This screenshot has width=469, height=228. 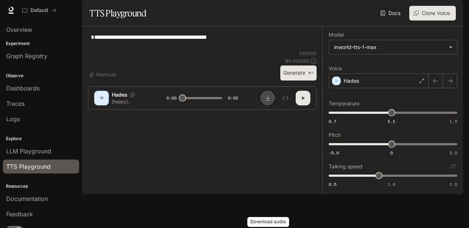 What do you see at coordinates (298, 73) in the screenshot?
I see `button: Generate⌘⏎` at bounding box center [298, 73].